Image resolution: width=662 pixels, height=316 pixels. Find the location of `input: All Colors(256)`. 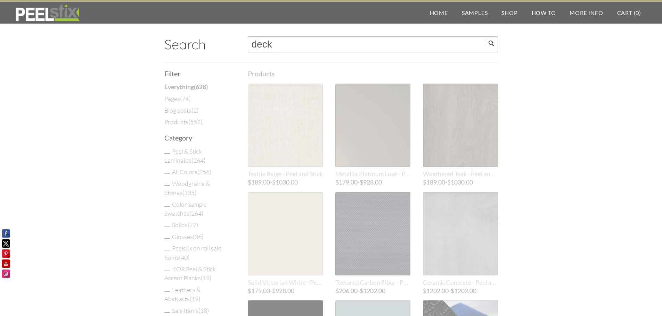

input: All Colors(256) is located at coordinates (167, 174).